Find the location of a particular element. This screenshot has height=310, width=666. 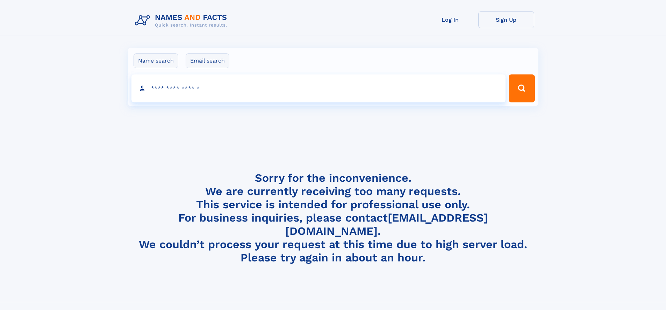

button: Search Button is located at coordinates (522, 89).